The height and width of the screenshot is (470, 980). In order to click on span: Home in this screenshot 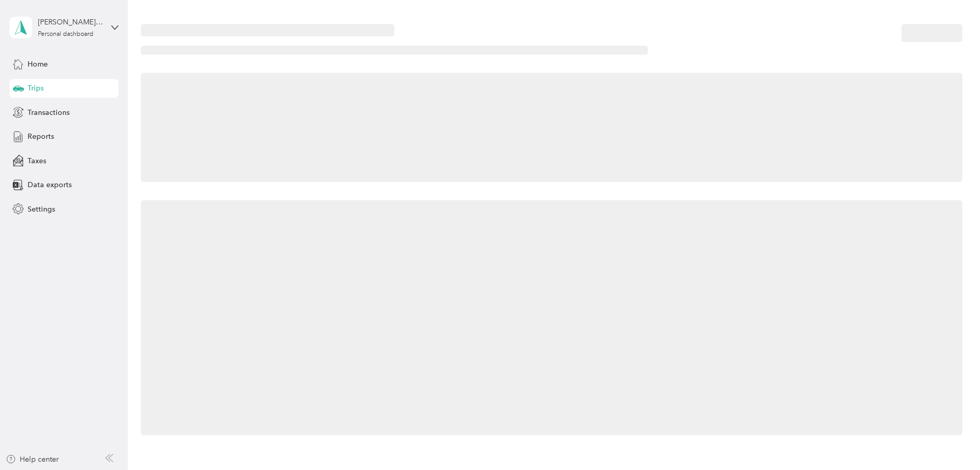, I will do `click(37, 64)`.